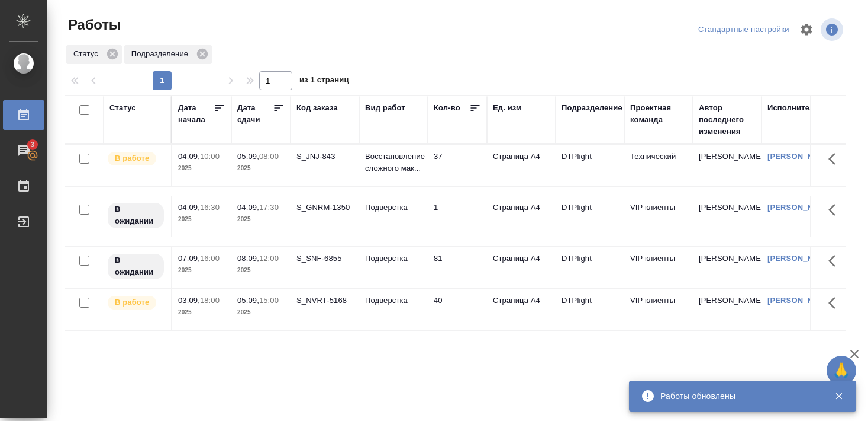 The width and height of the screenshot is (868, 421). I want to click on div: Ед. изм, so click(508, 108).